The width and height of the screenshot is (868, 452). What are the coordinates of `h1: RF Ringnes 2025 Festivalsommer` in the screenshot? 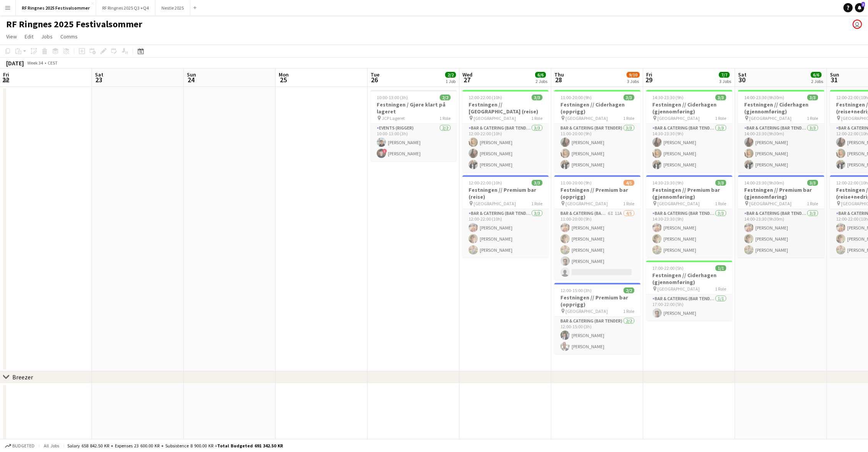 It's located at (74, 24).